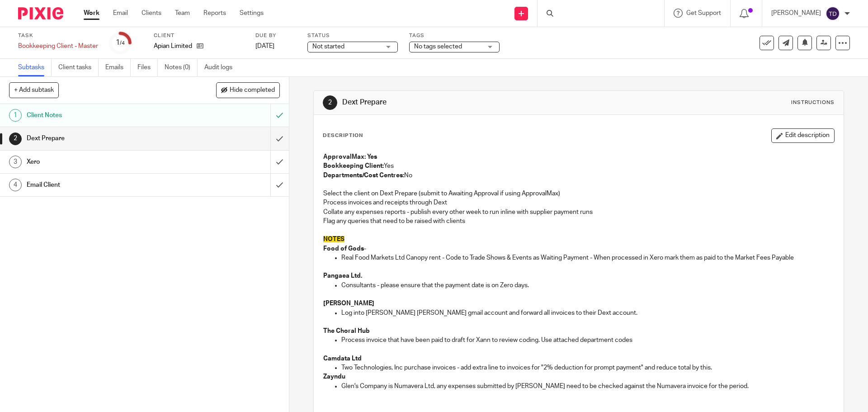  I want to click on div: 3, so click(15, 162).